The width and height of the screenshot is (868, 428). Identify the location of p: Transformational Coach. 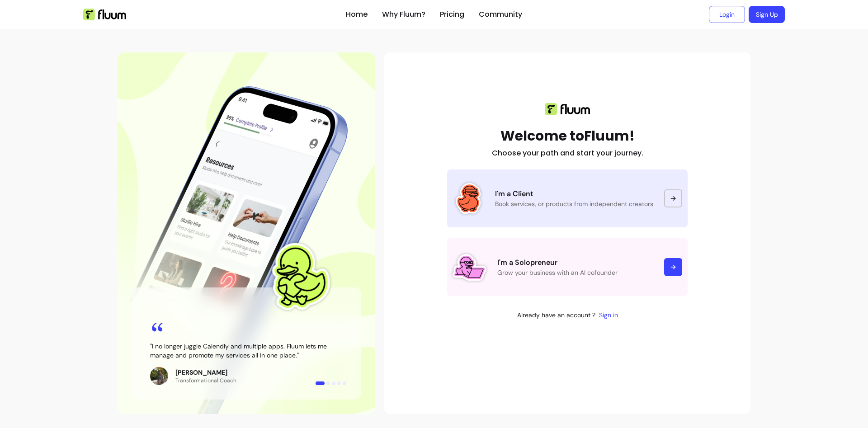
(206, 380).